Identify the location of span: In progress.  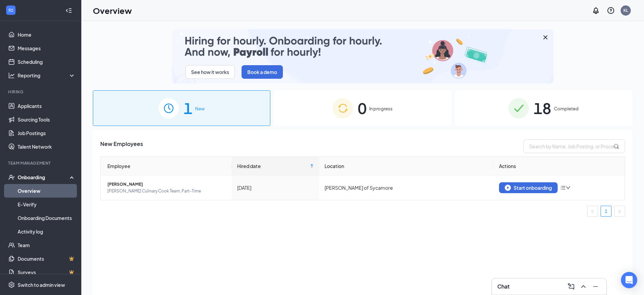
(381, 108).